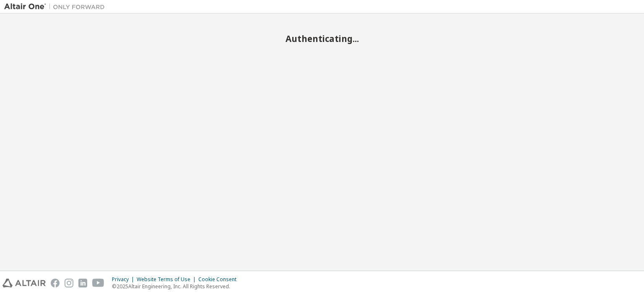 The height and width of the screenshot is (295, 644). Describe the element at coordinates (68, 283) in the screenshot. I see `img: instagram.svg` at that location.